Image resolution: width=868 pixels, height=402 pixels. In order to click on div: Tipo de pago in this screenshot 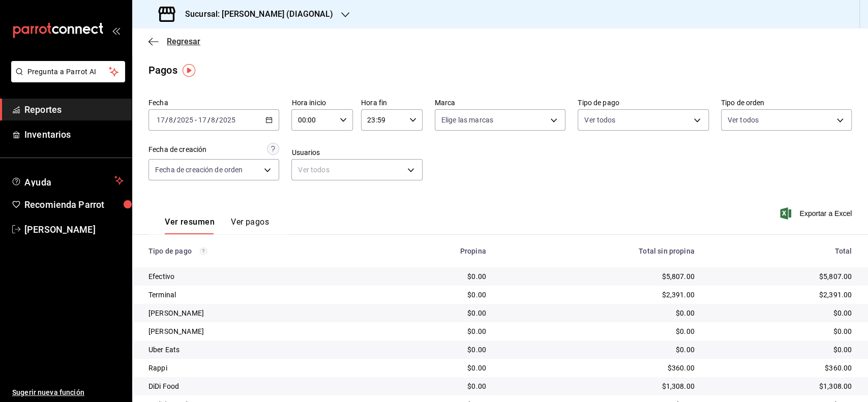, I will do `click(256, 251)`.